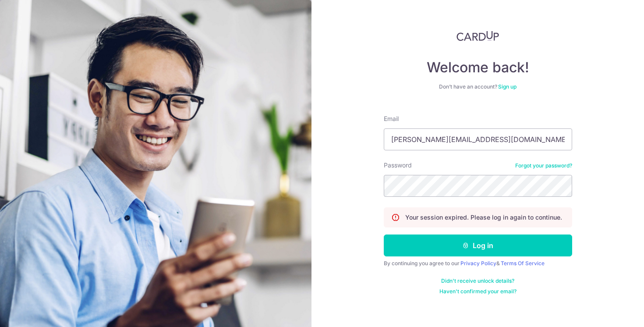 The image size is (644, 327). What do you see at coordinates (478, 281) in the screenshot?
I see `a: Didn't receive unlock details?` at bounding box center [478, 281].